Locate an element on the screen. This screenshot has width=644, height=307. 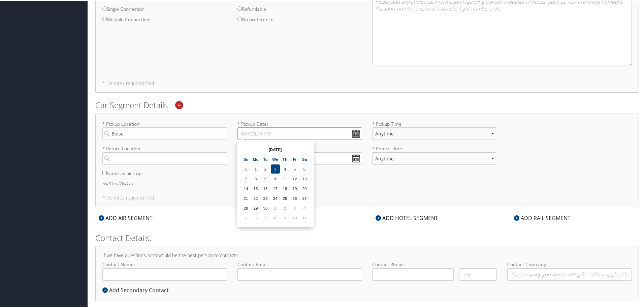
th: Sa is located at coordinates (305, 158).